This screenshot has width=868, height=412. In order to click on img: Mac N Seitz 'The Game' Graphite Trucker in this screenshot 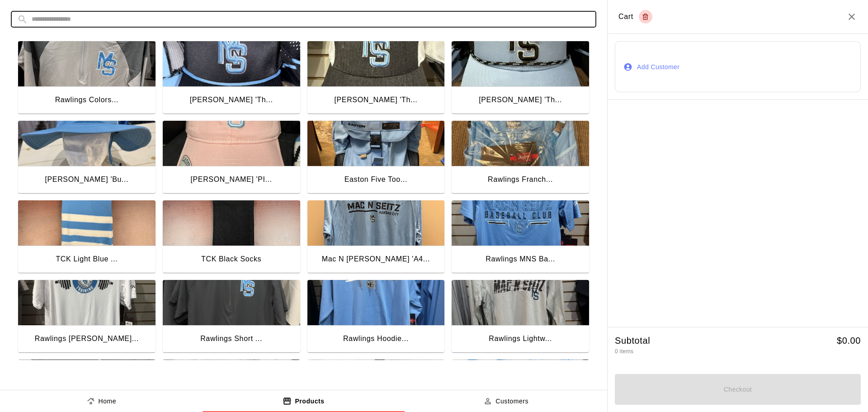, I will do `click(376, 64)`.